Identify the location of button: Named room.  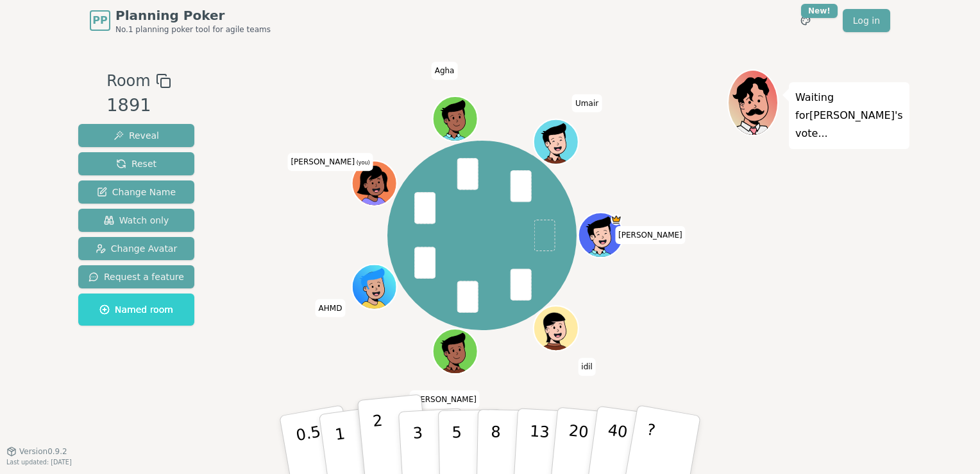
(136, 309).